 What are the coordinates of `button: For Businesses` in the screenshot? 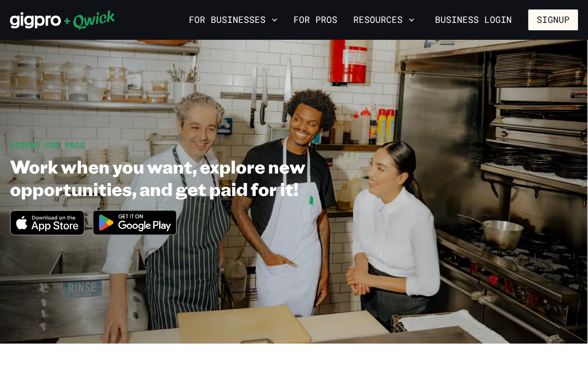 It's located at (233, 20).